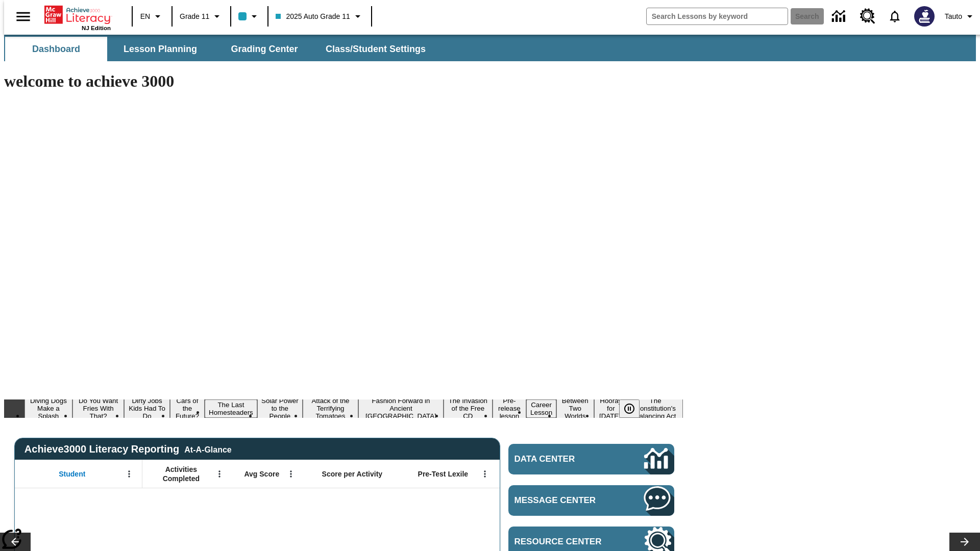 The width and height of the screenshot is (980, 551). What do you see at coordinates (375, 49) in the screenshot?
I see `span: Class/Student Settings` at bounding box center [375, 49].